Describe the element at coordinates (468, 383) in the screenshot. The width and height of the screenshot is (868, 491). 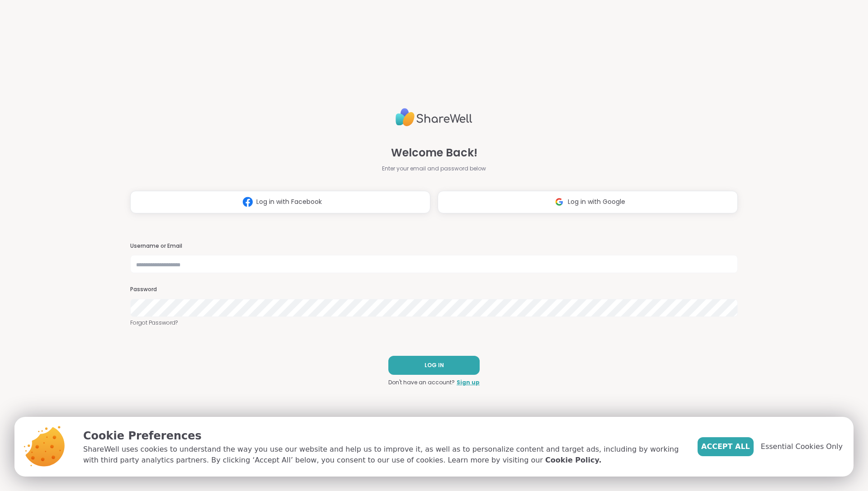
I see `a: Sign up` at that location.